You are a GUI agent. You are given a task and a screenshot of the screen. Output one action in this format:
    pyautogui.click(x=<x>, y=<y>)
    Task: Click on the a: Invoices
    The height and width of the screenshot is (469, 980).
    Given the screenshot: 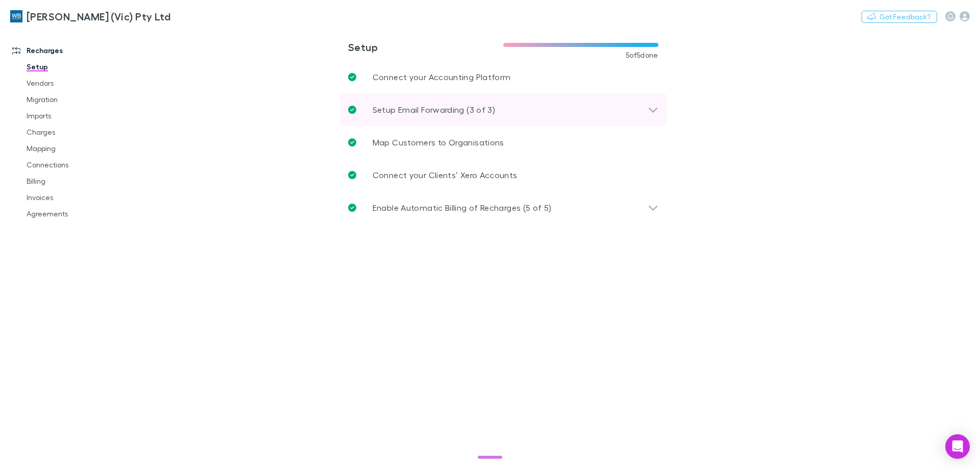 What is the action you would take?
    pyautogui.click(x=77, y=198)
    